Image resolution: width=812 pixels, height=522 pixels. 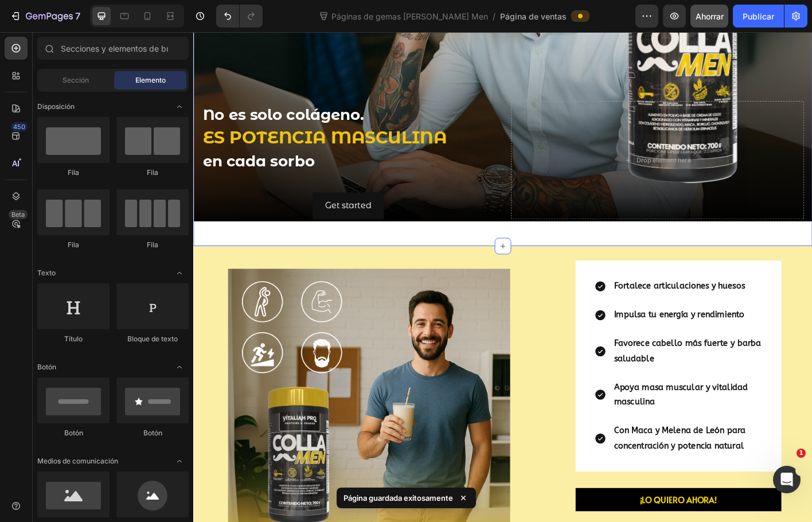 I want to click on font: Texto, so click(x=47, y=272).